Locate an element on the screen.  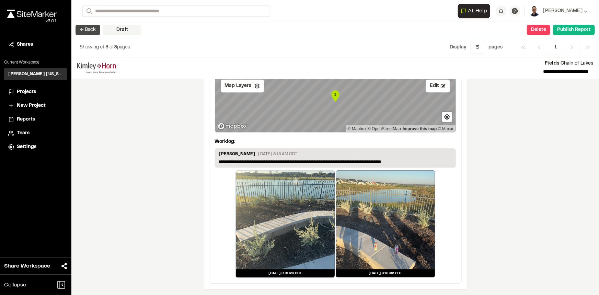
button: Delete is located at coordinates (538, 30).